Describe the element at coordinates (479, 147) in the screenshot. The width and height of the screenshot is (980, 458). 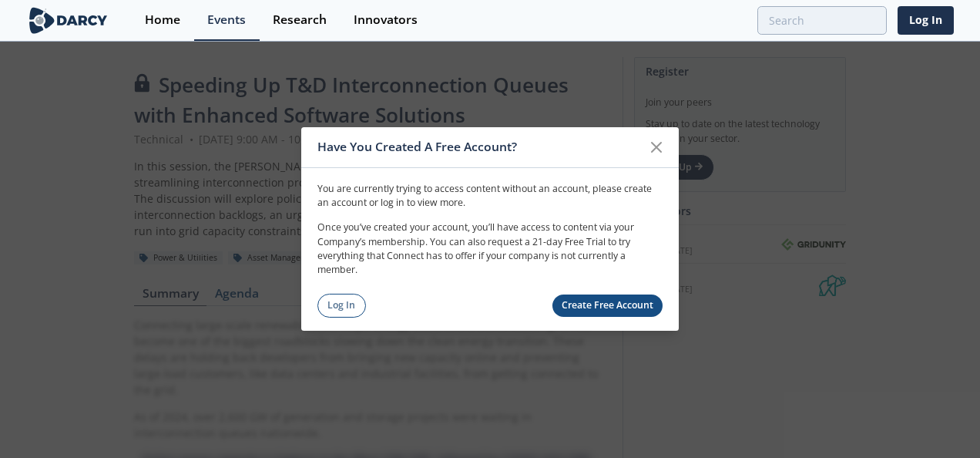
I see `div: Have You Created A Free Account?` at that location.